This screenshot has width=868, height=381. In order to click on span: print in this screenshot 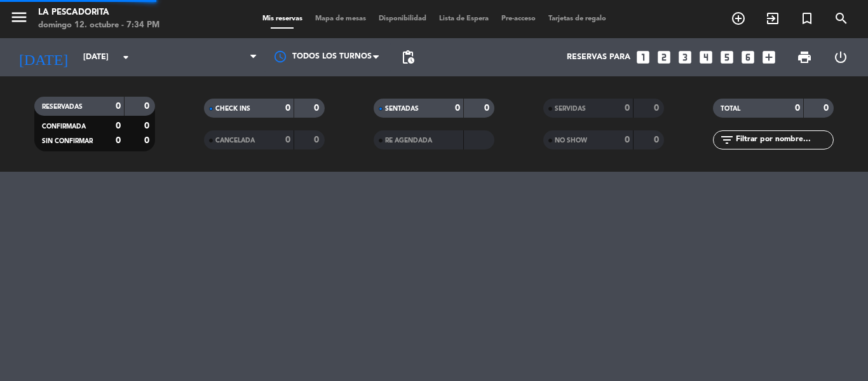, I will do `click(805, 57)`.